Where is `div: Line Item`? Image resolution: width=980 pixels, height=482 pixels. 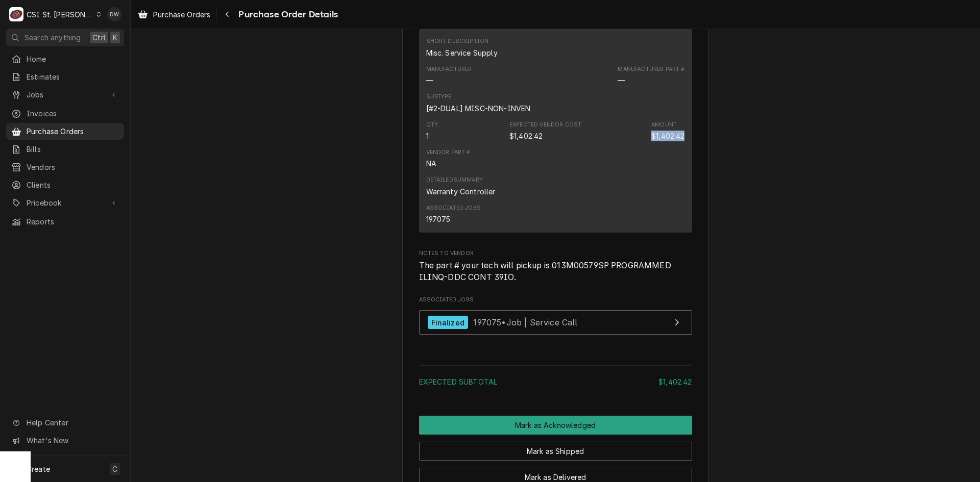 div: Line Item is located at coordinates (555, 131).